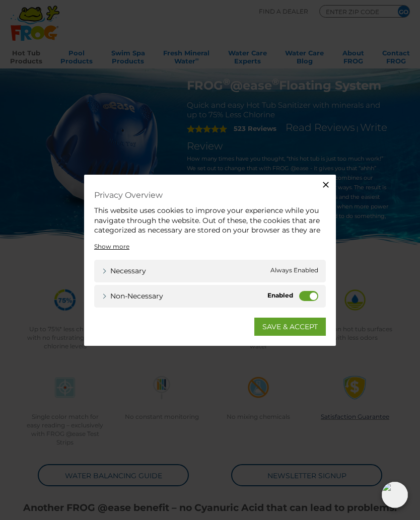 The width and height of the screenshot is (420, 520). What do you see at coordinates (210, 226) in the screenshot?
I see `div: This website uses cookies to improve your experience while you navigate through the website. Out ...` at bounding box center [210, 226].